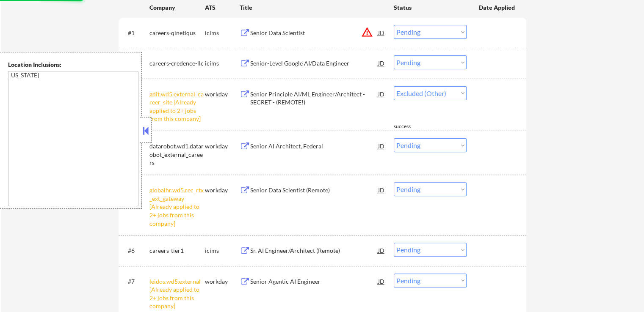 This screenshot has width=644, height=312. Describe the element at coordinates (312, 8) in the screenshot. I see `div: Title` at that location.